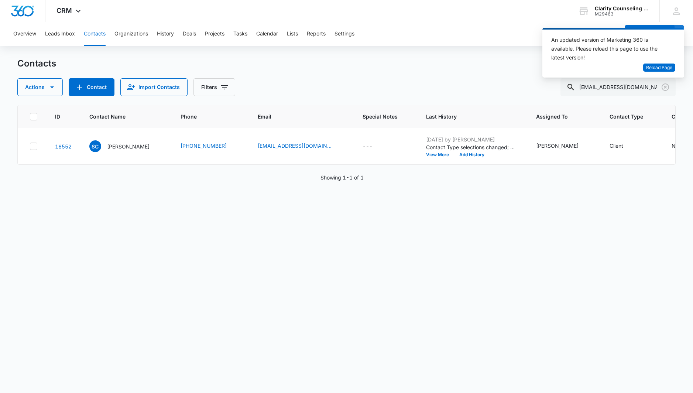 Image resolution: width=693 pixels, height=393 pixels. Describe the element at coordinates (621, 8) in the screenshot. I see `div: account name` at that location.